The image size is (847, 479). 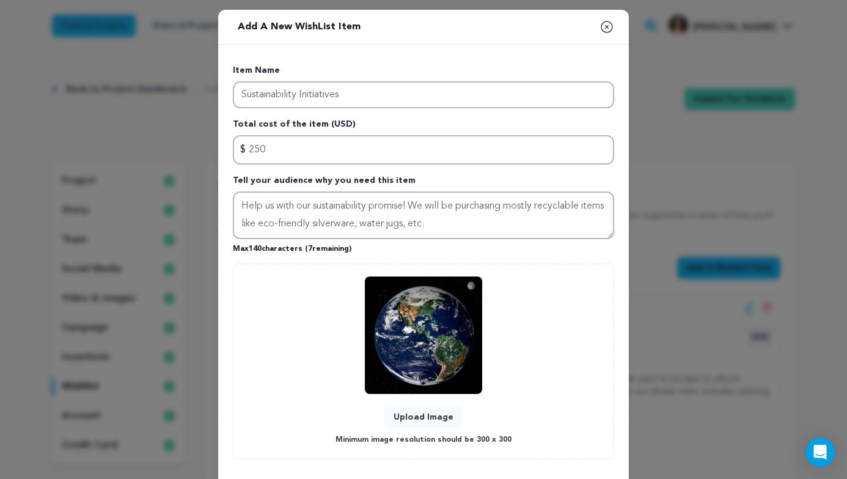 I want to click on textarea: Tell your audience why you need this item, so click(x=424, y=215).